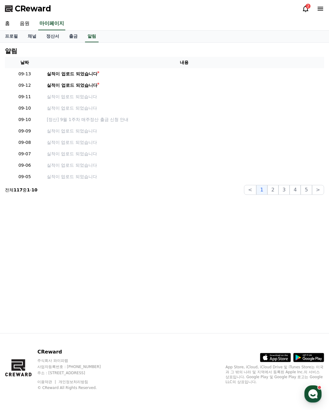 This screenshot has height=410, width=329. What do you see at coordinates (47, 382) in the screenshot?
I see `a: 이용약관` at bounding box center [47, 382].